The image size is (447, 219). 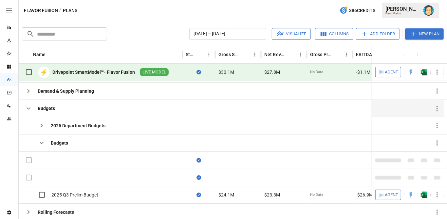 I want to click on div: Drivepoint SmartModel™- Flavor Fusion, so click(x=94, y=72).